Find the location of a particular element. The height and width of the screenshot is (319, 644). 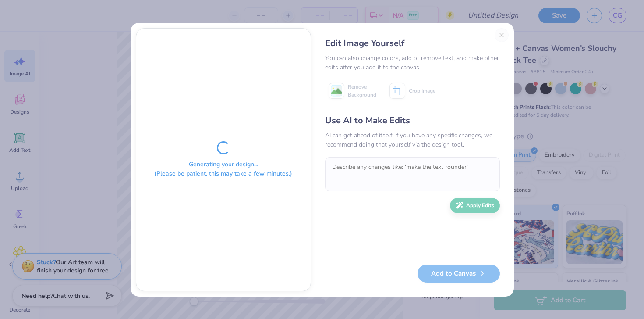

span: Crop Image is located at coordinates (422, 91).